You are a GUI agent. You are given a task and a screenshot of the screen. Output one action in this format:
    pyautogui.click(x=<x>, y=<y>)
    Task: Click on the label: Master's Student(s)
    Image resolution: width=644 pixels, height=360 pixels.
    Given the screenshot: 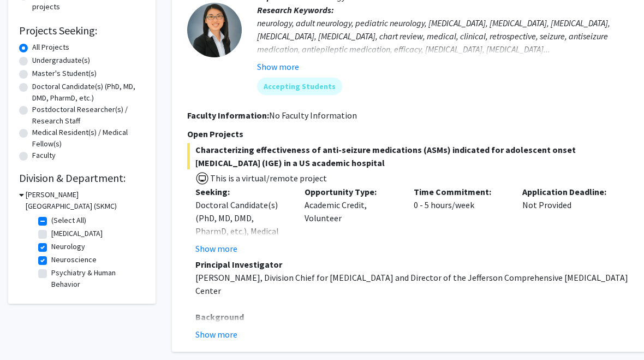 What is the action you would take?
    pyautogui.click(x=65, y=73)
    